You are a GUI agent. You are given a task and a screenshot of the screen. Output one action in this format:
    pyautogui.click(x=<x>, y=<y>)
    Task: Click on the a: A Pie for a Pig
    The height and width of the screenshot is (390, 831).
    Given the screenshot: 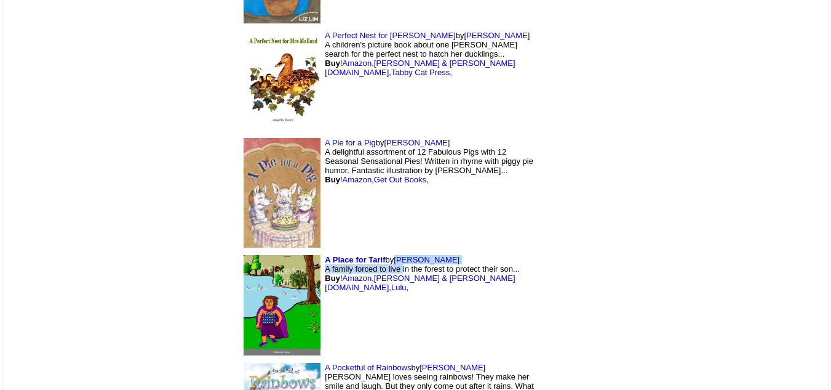 What is the action you would take?
    pyautogui.click(x=350, y=142)
    